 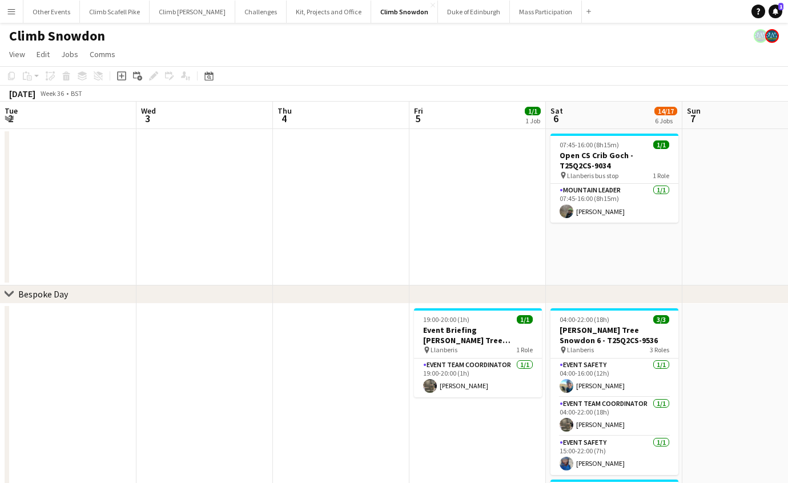 I want to click on span: Jobs, so click(x=70, y=54).